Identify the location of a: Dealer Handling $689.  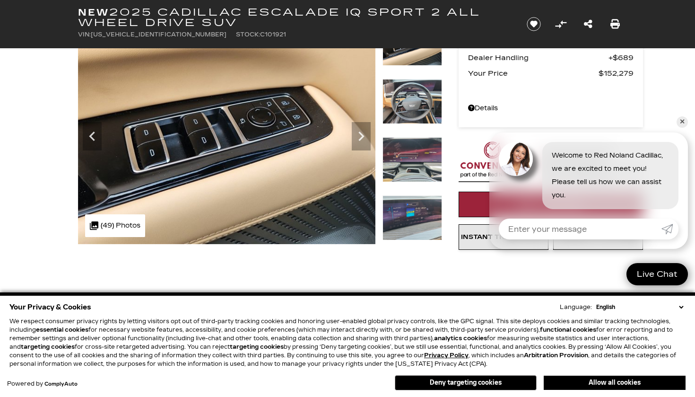
(551, 58).